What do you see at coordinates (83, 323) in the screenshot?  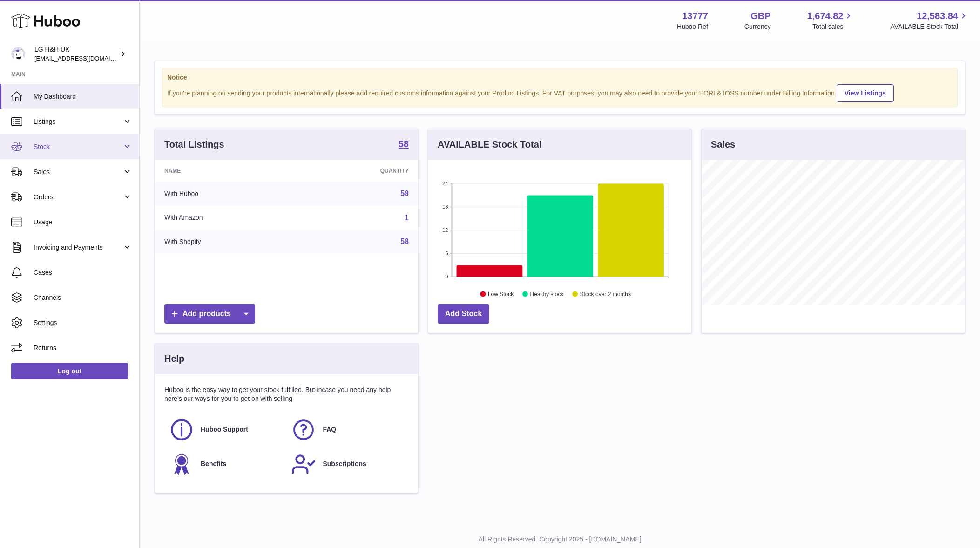 I see `span: Settings` at bounding box center [83, 323].